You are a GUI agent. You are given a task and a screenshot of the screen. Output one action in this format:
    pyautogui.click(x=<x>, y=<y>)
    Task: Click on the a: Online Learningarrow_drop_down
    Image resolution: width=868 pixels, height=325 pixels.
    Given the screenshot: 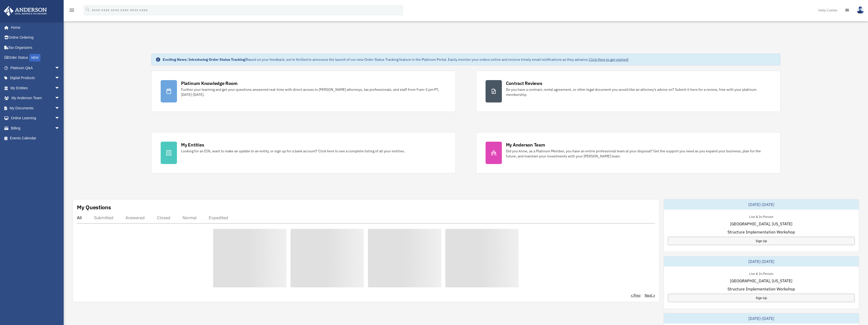 What is the action you would take?
    pyautogui.click(x=35, y=118)
    